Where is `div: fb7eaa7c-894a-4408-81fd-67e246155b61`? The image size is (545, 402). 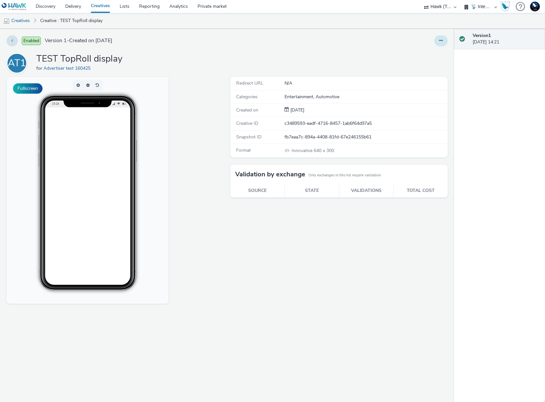
div: fb7eaa7c-894a-4408-81fd-67e246155b61 is located at coordinates (366, 137).